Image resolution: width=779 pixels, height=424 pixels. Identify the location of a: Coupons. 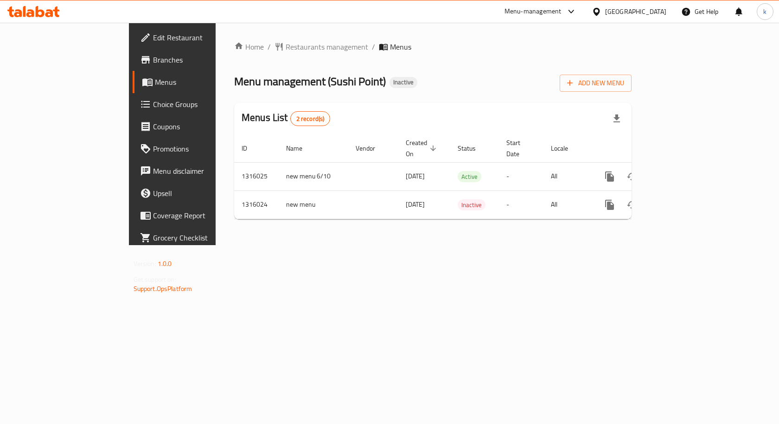
(196, 127).